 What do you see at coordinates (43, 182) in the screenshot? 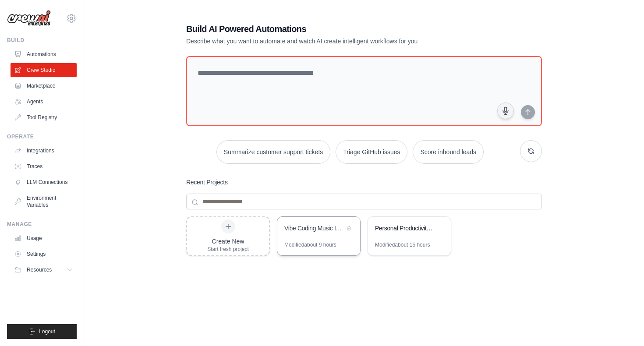
I see `a: LLM Connections` at bounding box center [43, 182].